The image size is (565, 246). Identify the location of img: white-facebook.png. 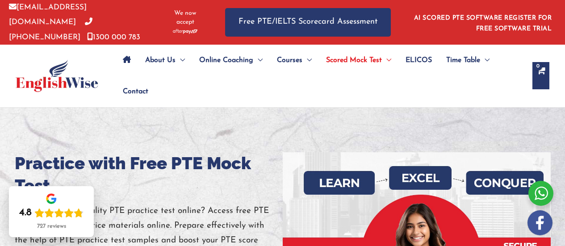
(540, 223).